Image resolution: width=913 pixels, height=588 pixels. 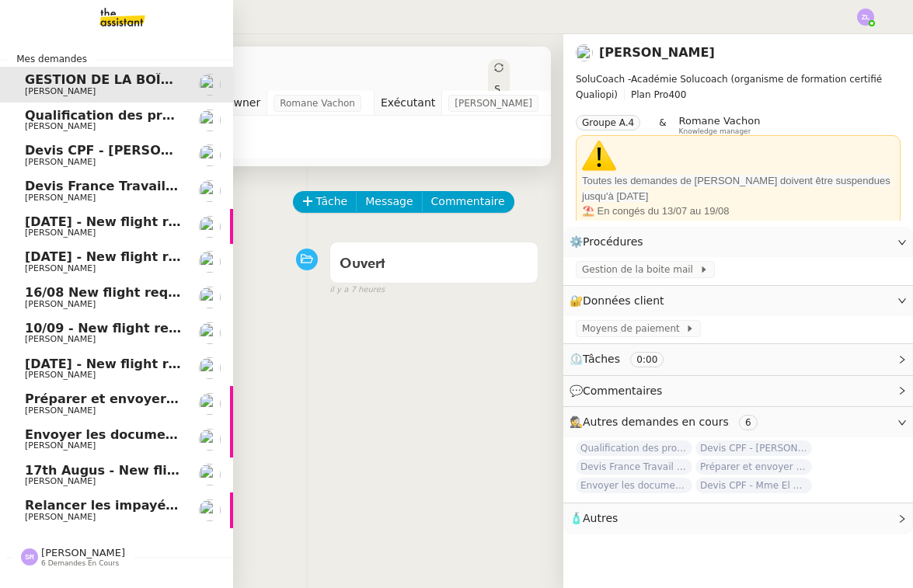 I want to click on div: 🕵️Autres demandes en cours 6, so click(x=738, y=422).